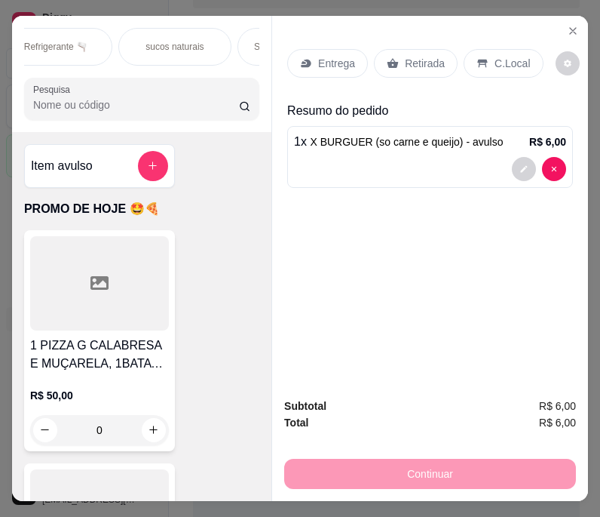 The height and width of the screenshot is (517, 600). Describe the element at coordinates (174, 47) in the screenshot. I see `p: sucos naturais` at that location.